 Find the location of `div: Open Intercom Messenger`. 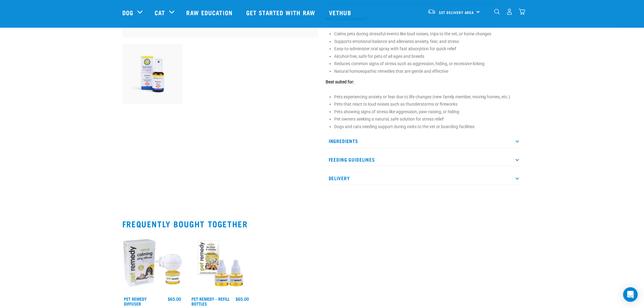

div: Open Intercom Messenger is located at coordinates (630, 294).